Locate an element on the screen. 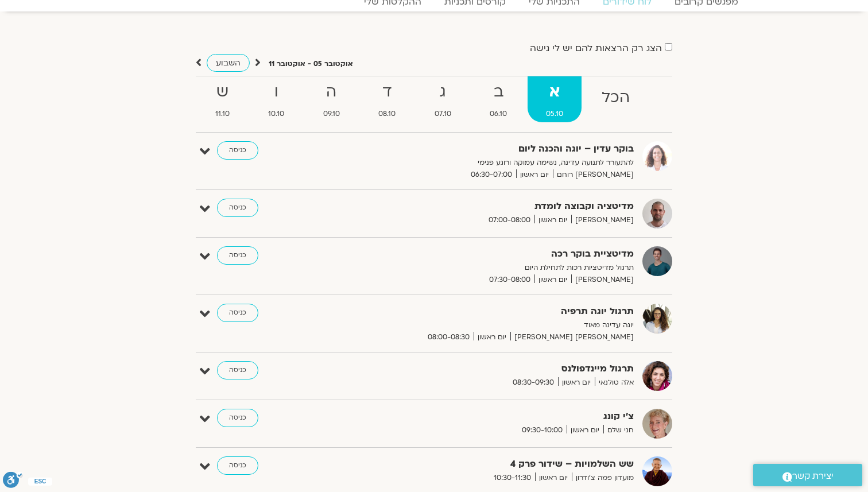 This screenshot has height=492, width=868. strong: ה is located at coordinates (331, 92).